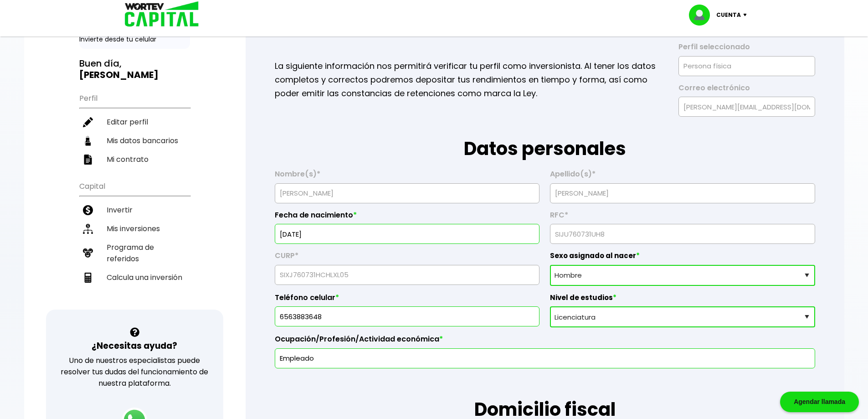 The width and height of the screenshot is (868, 419). What do you see at coordinates (134, 210) in the screenshot?
I see `li: Invertir` at bounding box center [134, 210].